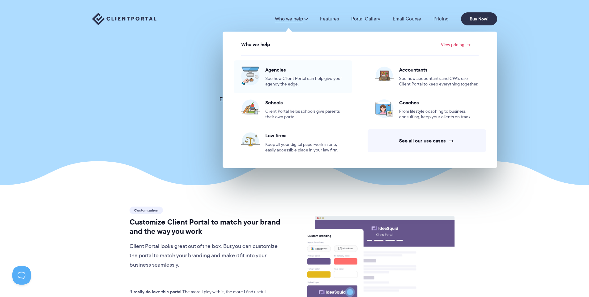 The height and width of the screenshot is (297, 589). Describe the element at coordinates (207, 255) in the screenshot. I see `p: Client Portal looks great out of the box. But you can customize the portal to match your branding...` at that location.